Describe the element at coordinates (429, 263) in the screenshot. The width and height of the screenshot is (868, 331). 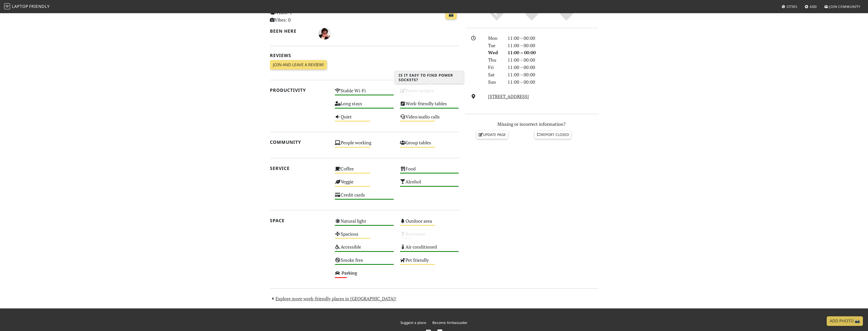
I see `div: Pet friendly` at that location.